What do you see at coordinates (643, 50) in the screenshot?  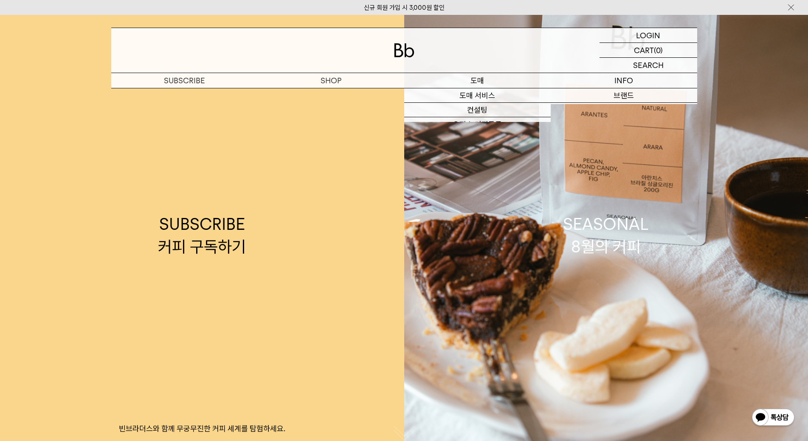 I see `p: CART` at bounding box center [643, 50].